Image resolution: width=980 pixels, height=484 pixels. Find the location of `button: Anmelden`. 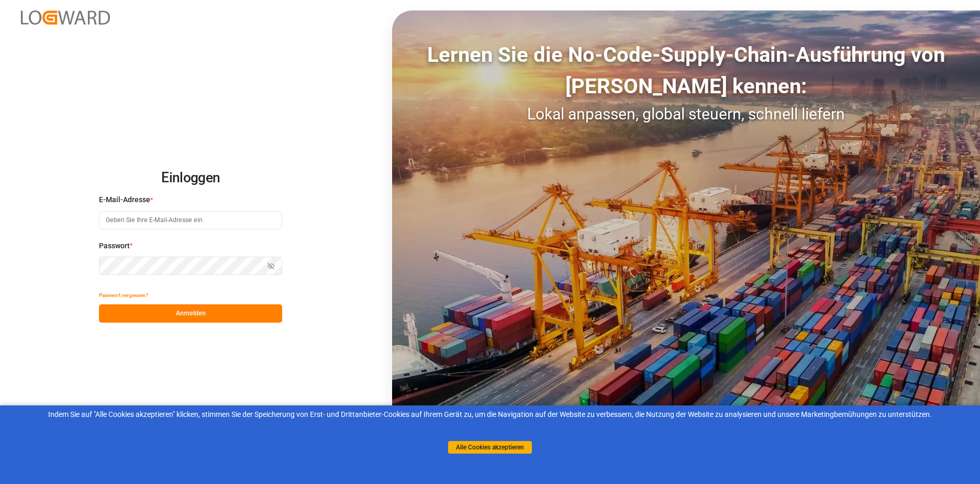

button: Anmelden is located at coordinates (190, 313).